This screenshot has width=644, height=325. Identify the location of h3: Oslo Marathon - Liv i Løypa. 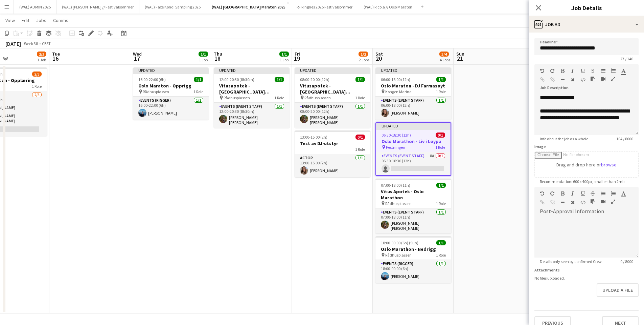
(413, 141).